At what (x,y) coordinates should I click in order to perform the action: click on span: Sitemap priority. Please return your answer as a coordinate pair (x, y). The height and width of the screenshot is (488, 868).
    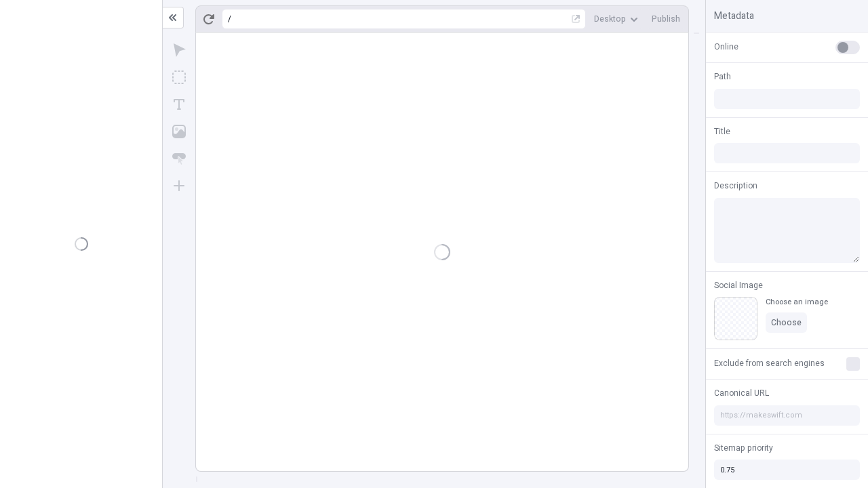
    Looking at the image, I should click on (743, 448).